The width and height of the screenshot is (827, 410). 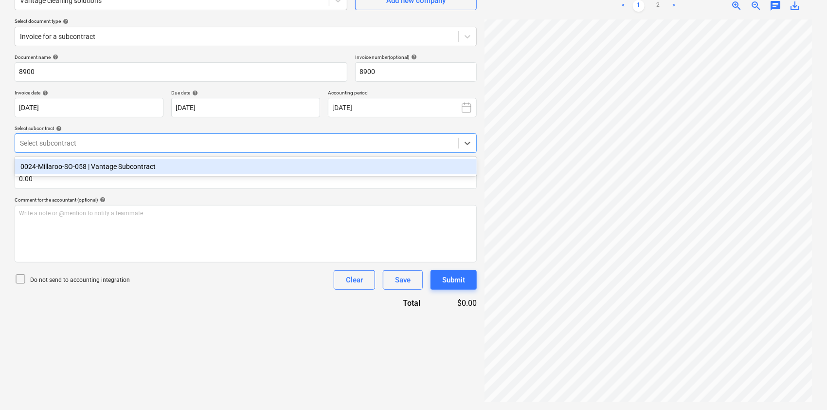 What do you see at coordinates (246, 92) in the screenshot?
I see `div: Due date` at bounding box center [246, 92].